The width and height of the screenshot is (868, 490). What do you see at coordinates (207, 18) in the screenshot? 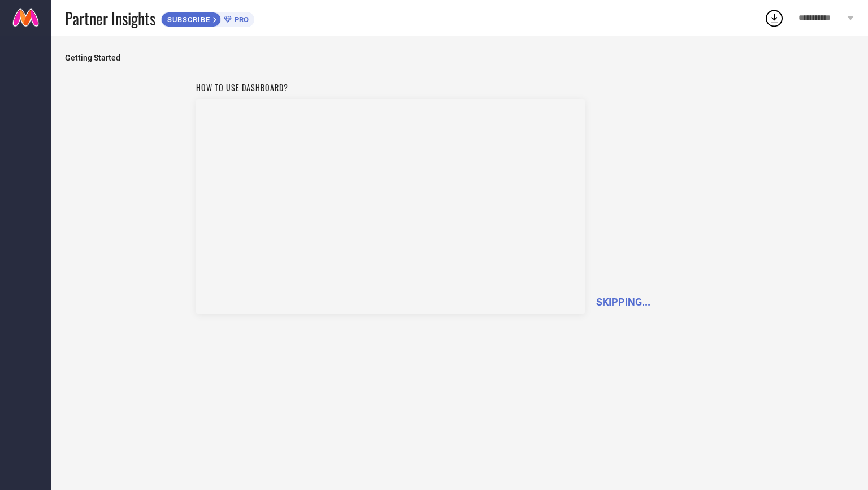
I see `a: SUBSCRIBEPRO` at bounding box center [207, 18].